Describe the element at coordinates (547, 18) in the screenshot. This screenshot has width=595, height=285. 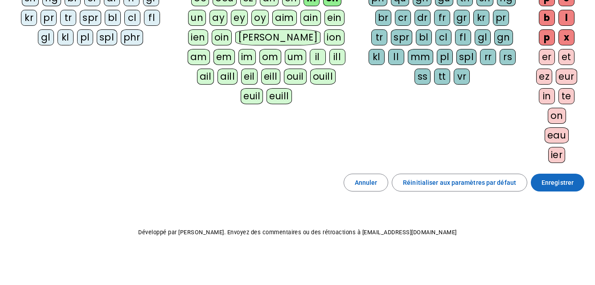
I see `div: b` at that location.